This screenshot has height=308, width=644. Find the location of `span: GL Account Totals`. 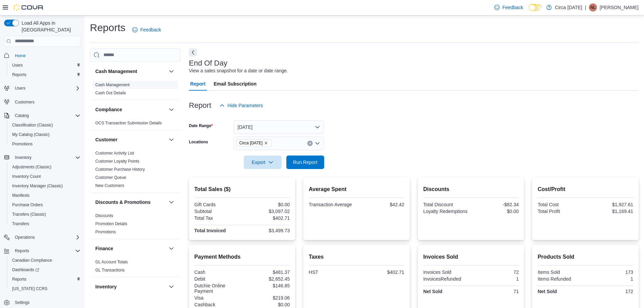

span: GL Account Totals is located at coordinates (111, 262).